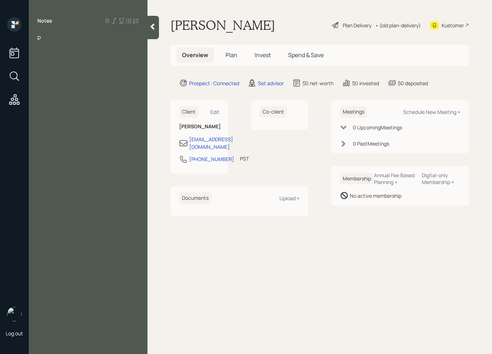 Image resolution: width=492 pixels, height=354 pixels. What do you see at coordinates (365, 83) in the screenshot?
I see `div: $0 invested` at bounding box center [365, 83].